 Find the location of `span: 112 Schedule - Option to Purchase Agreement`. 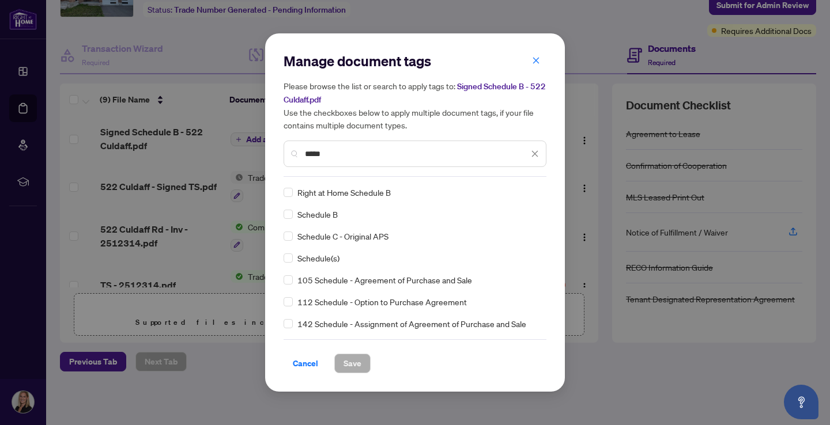

span: 112 Schedule - Option to Purchase Agreement is located at coordinates (382, 302).